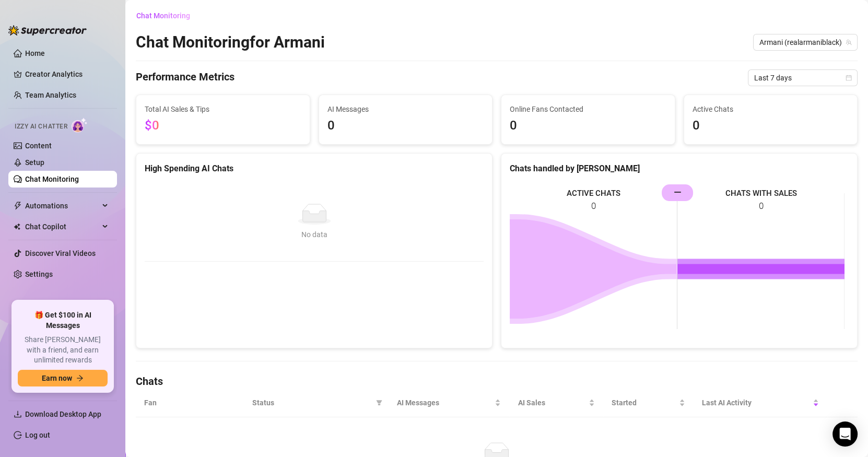  What do you see at coordinates (230, 42) in the screenshot?
I see `h2: Chat Monitoring for Armani` at bounding box center [230, 42].